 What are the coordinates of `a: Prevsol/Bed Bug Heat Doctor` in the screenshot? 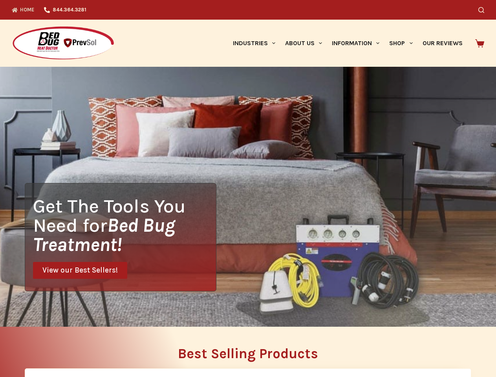 It's located at (63, 43).